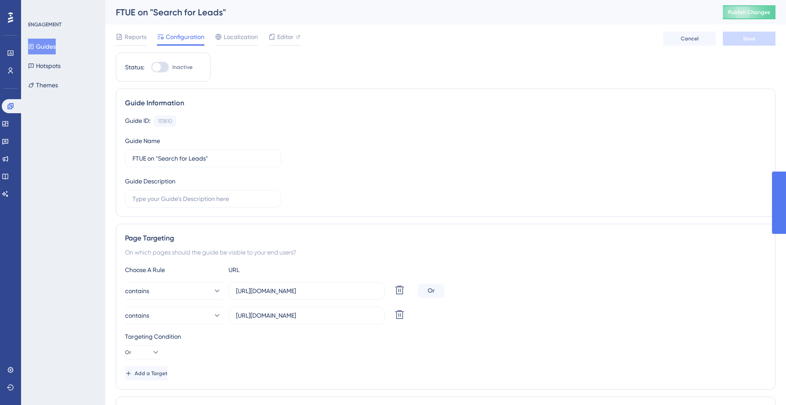 This screenshot has width=786, height=405. I want to click on span: Add a Target, so click(151, 373).